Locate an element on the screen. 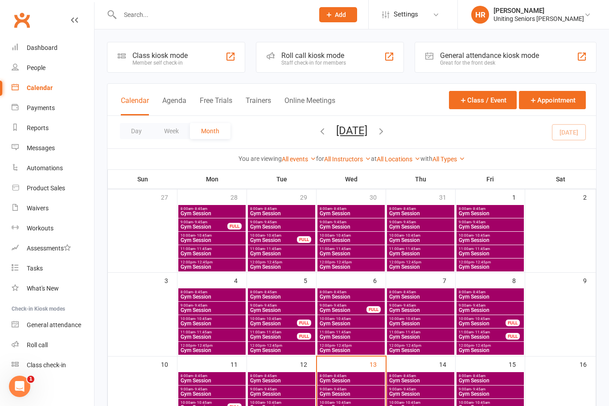 This screenshot has width=609, height=406. th: Sun is located at coordinates (143, 179).